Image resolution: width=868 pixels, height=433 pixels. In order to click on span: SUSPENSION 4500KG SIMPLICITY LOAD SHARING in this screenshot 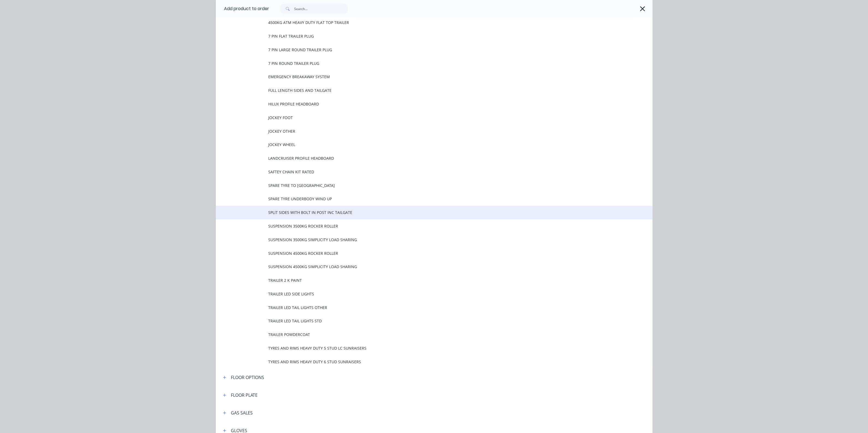, I will do `click(422, 267)`.